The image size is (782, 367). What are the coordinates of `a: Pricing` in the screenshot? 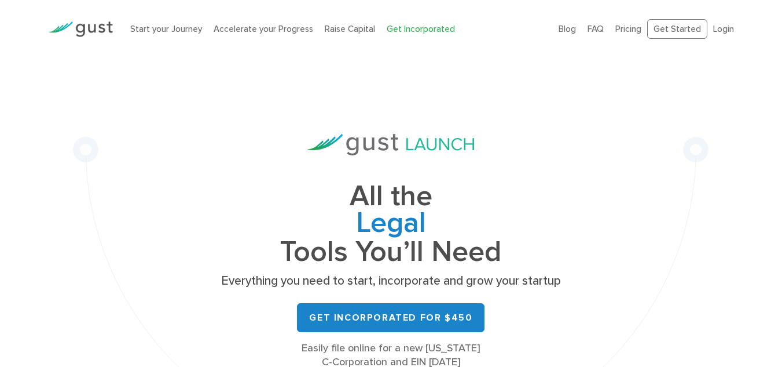 It's located at (628, 29).